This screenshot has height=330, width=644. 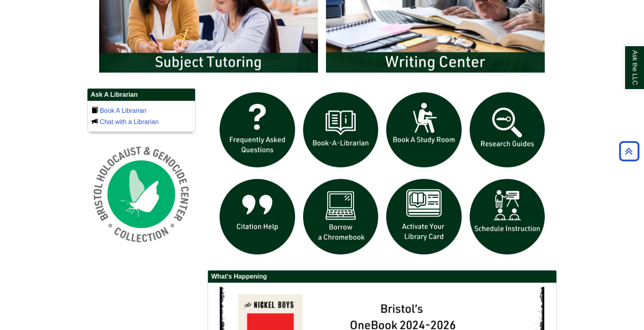 I want to click on a: Chat with a Librarian, so click(x=129, y=122).